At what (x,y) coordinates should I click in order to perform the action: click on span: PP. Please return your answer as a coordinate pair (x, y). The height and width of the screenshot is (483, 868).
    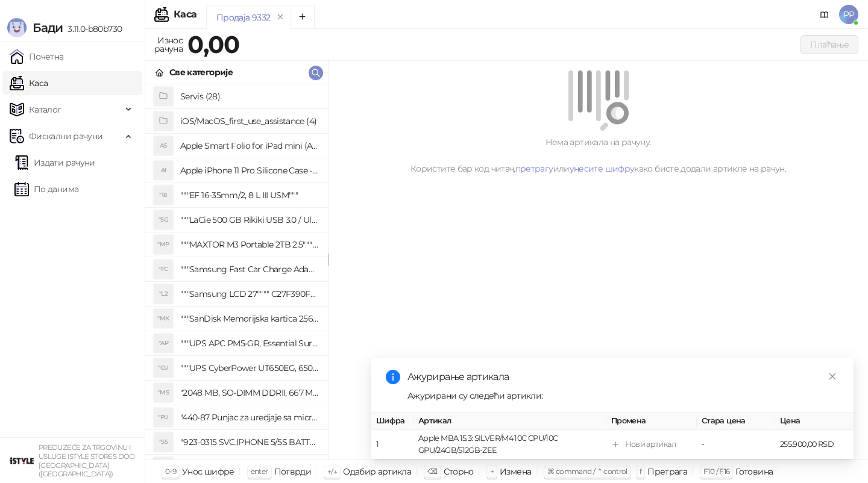
    Looking at the image, I should click on (848, 15).